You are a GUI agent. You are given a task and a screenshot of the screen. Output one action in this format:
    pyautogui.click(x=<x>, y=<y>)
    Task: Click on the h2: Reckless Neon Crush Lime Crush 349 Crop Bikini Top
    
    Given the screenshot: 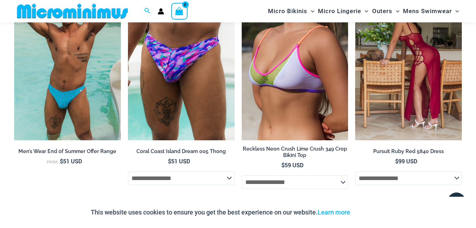 What is the action you would take?
    pyautogui.click(x=295, y=152)
    